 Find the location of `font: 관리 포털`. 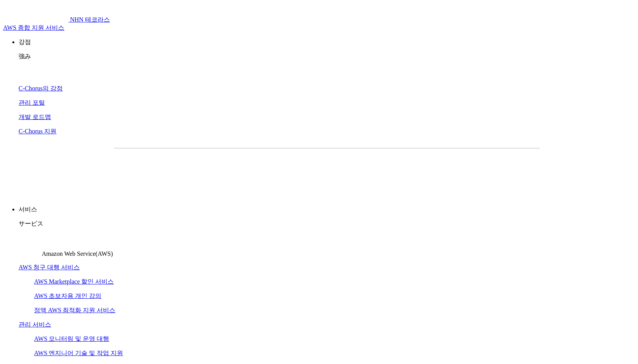

font: 관리 포털 is located at coordinates (32, 102).